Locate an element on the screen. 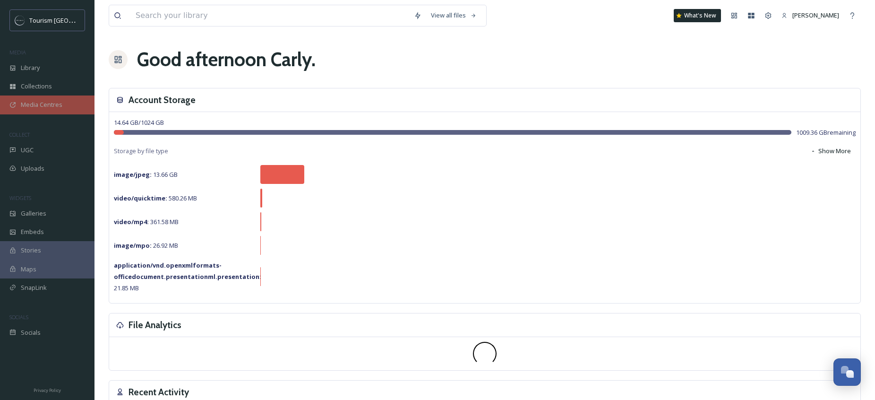  span: Maps is located at coordinates (28, 269).